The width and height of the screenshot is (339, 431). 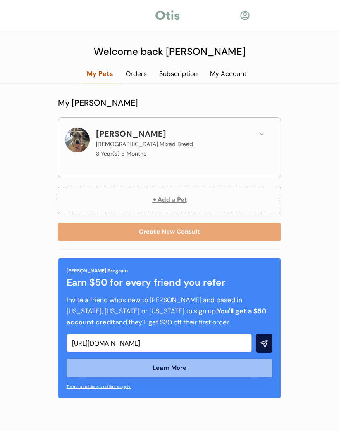 What do you see at coordinates (178, 74) in the screenshot?
I see `div: Subscription` at bounding box center [178, 74].